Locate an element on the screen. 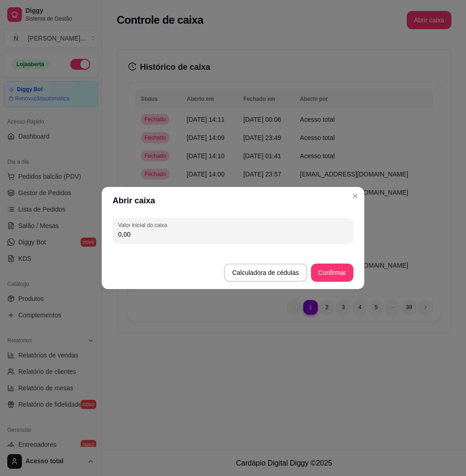 This screenshot has height=476, width=466. label: Valor inicial do caixa is located at coordinates (144, 225).